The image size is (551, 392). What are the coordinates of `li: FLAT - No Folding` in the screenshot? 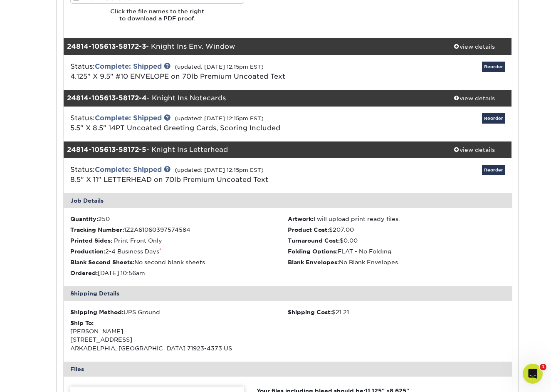 It's located at (396, 251).